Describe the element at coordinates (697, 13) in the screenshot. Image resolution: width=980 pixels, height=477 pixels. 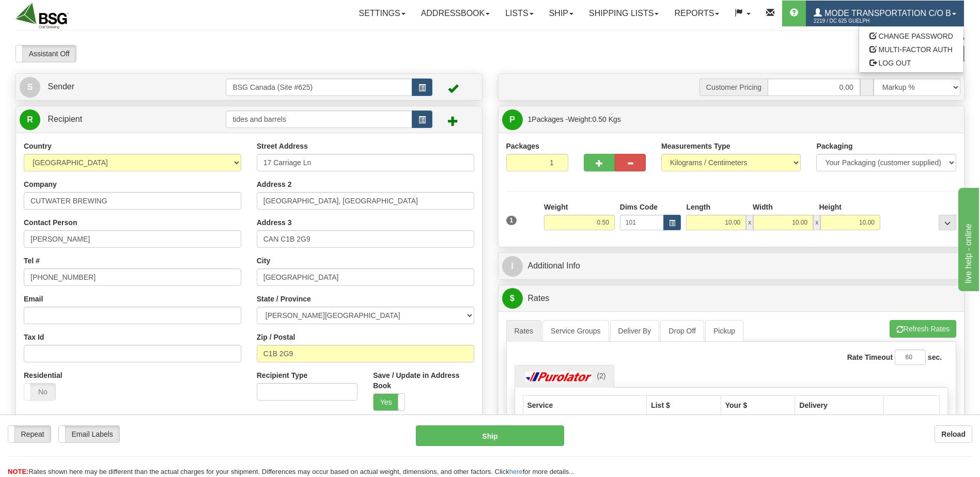
I see `a: Reports` at that location.